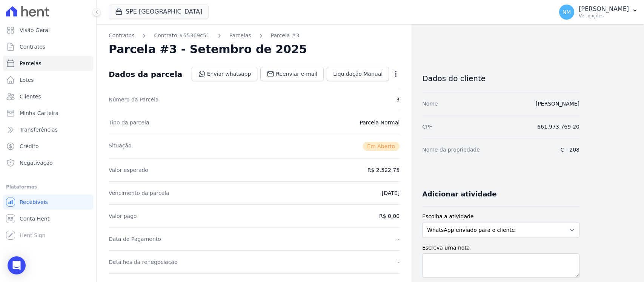 This screenshot has width=644, height=282. I want to click on span: Negativação, so click(36, 163).